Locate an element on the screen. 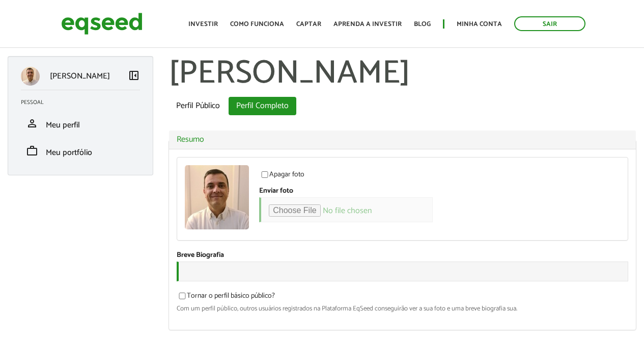 The width and height of the screenshot is (644, 339). li: Meu perfil is located at coordinates (81, 123).